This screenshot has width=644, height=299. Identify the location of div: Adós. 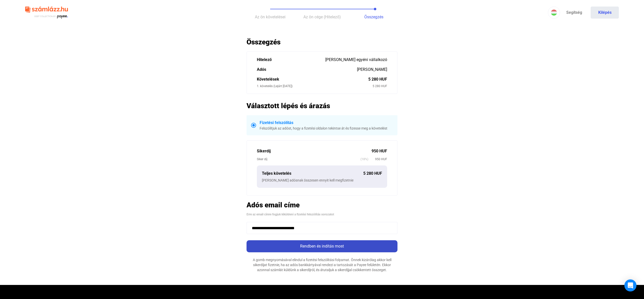
(307, 70).